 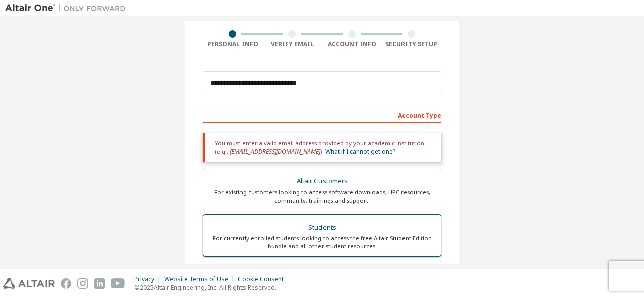 What do you see at coordinates (200, 280) in the screenshot?
I see `div: Website Terms of Use` at bounding box center [200, 280].